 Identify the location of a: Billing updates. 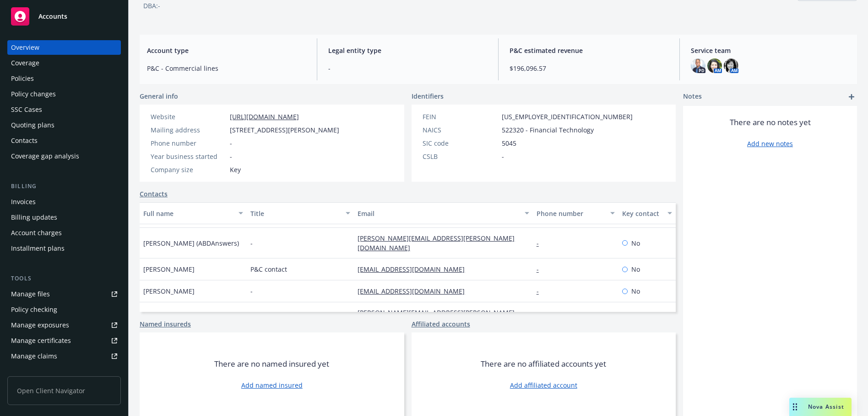
(64, 217).